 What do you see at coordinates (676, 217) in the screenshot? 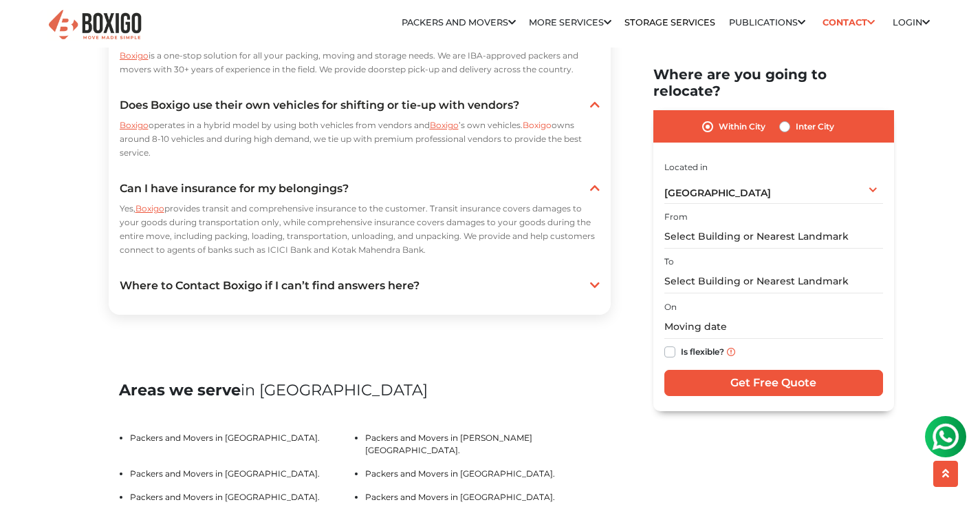
I see `label: From` at bounding box center [676, 217].